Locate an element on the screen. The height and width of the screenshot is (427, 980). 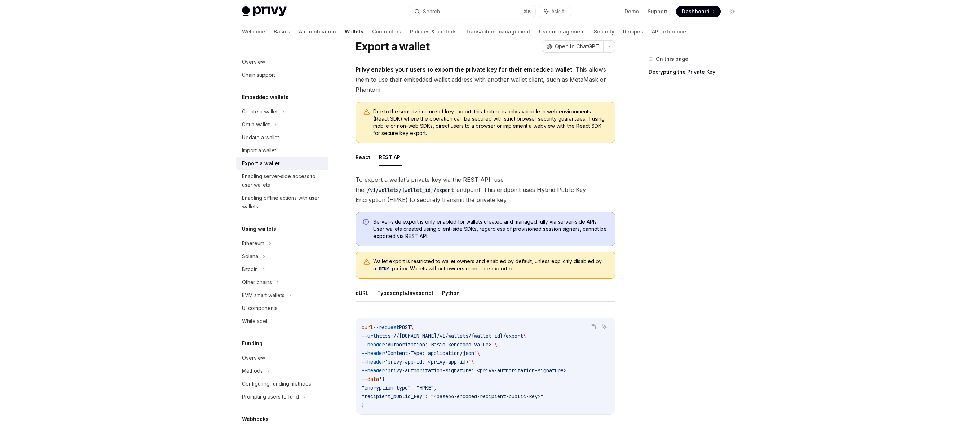
span: 'Authorization: Basic <encoded-value>' is located at coordinates (439, 345).